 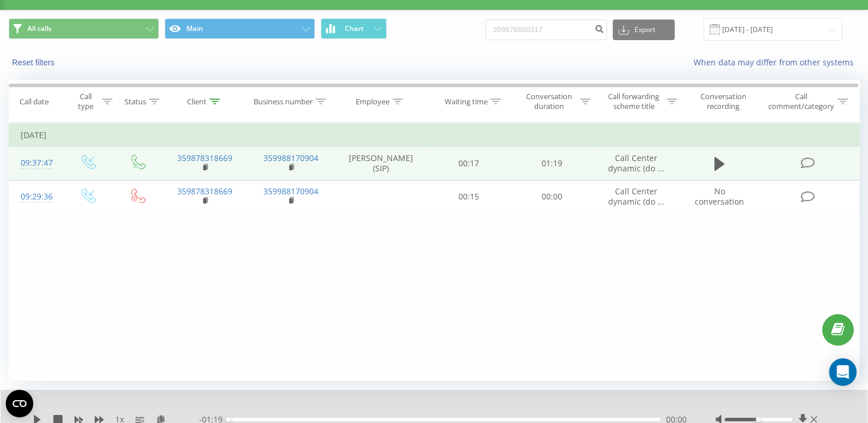 What do you see at coordinates (35, 163) in the screenshot?
I see `div: 09:37:47` at bounding box center [35, 163].